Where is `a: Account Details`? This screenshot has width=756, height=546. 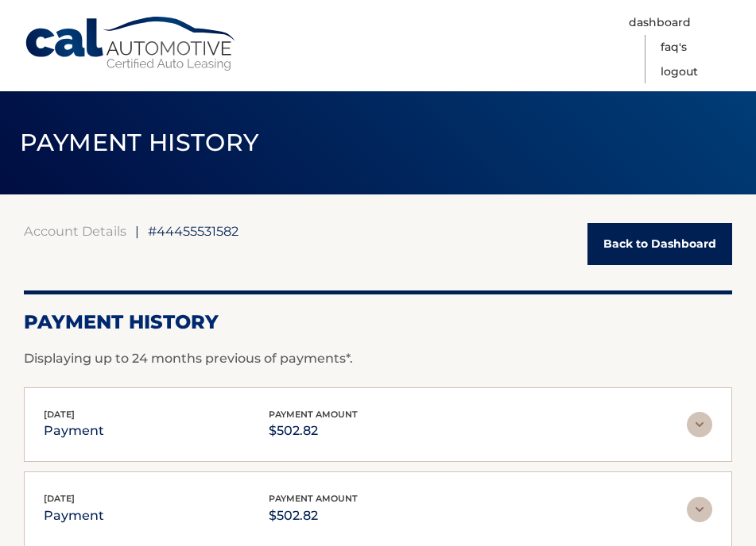 a: Account Details is located at coordinates (75, 231).